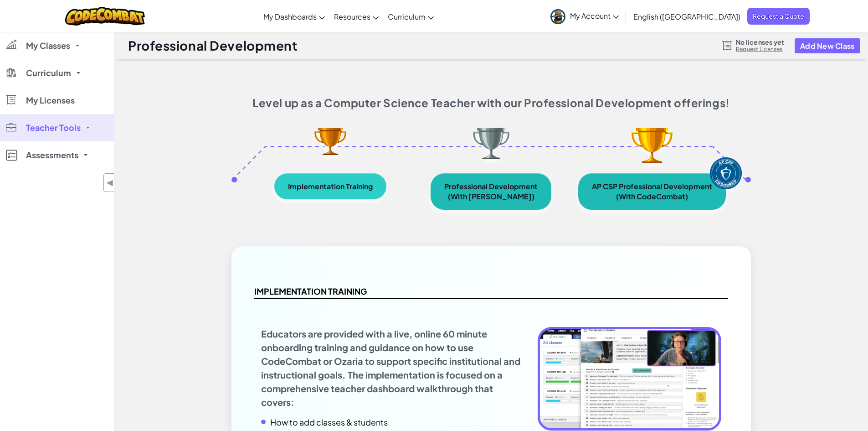  What do you see at coordinates (290, 16) in the screenshot?
I see `span: My Dashboards` at bounding box center [290, 16].